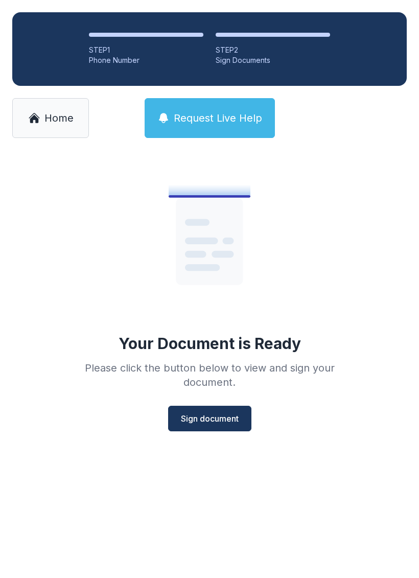 The width and height of the screenshot is (419, 578). I want to click on div: STEP 2, so click(273, 50).